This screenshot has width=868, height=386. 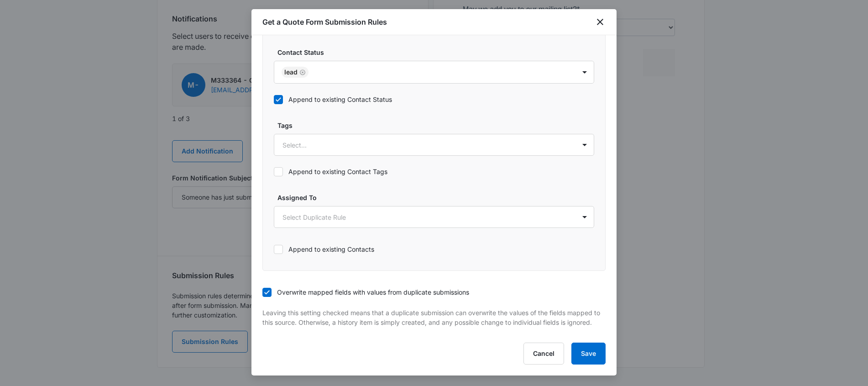 What do you see at coordinates (26, 236) in the screenshot?
I see `label: Iron Doors` at bounding box center [26, 236].